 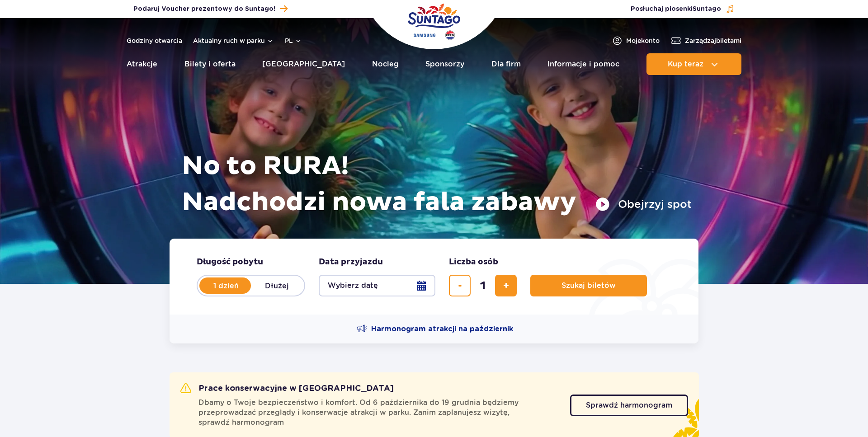 I want to click on h1: No to RURA! Nadchodzi nowa fala zabawy, so click(x=437, y=184).